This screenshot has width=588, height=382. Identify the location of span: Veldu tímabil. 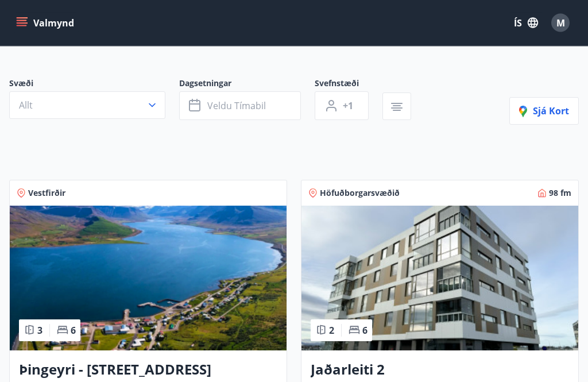
(237, 106).